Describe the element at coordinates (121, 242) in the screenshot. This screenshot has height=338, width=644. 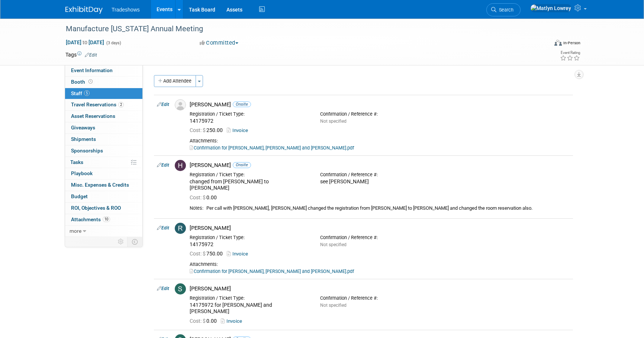
I see `td: Personalize Event Tab Strip` at that location.